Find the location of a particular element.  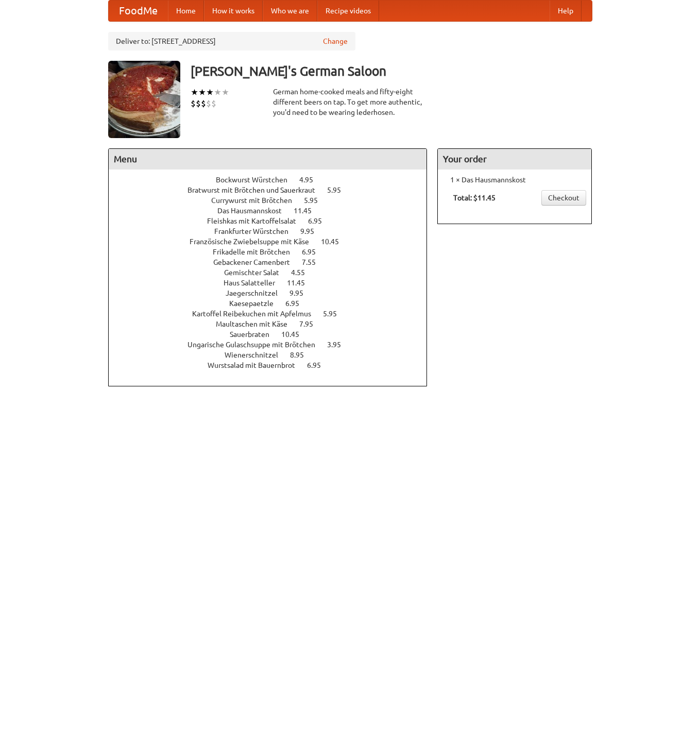

a: Kartoffel Reibekuchen mit Apfelmus 5.95 is located at coordinates (274, 314).